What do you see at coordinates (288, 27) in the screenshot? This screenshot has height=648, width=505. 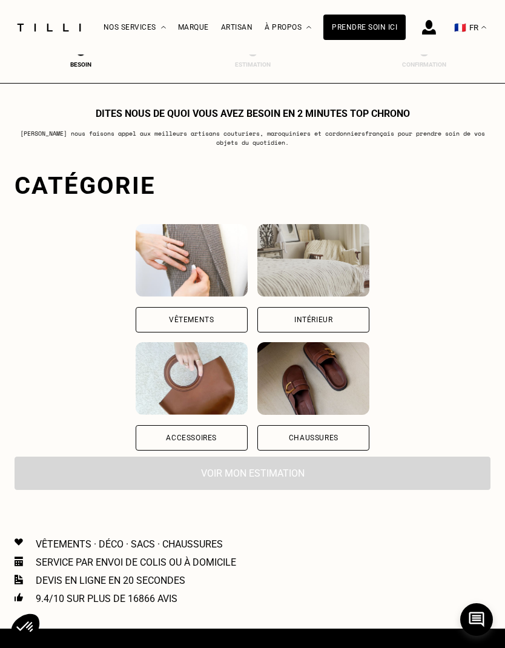 I see `div: À propos` at bounding box center [288, 27].